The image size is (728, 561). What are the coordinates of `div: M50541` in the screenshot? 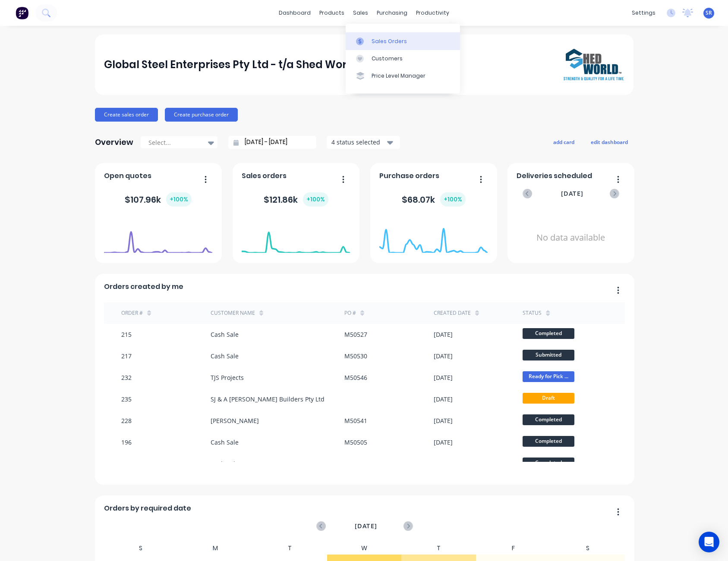 It's located at (356, 420).